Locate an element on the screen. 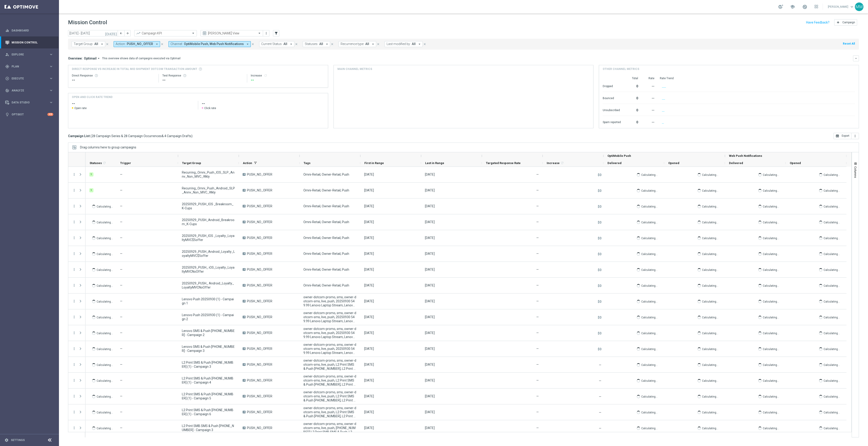  button: Target Group: All arrow_drop_down is located at coordinates (88, 44).